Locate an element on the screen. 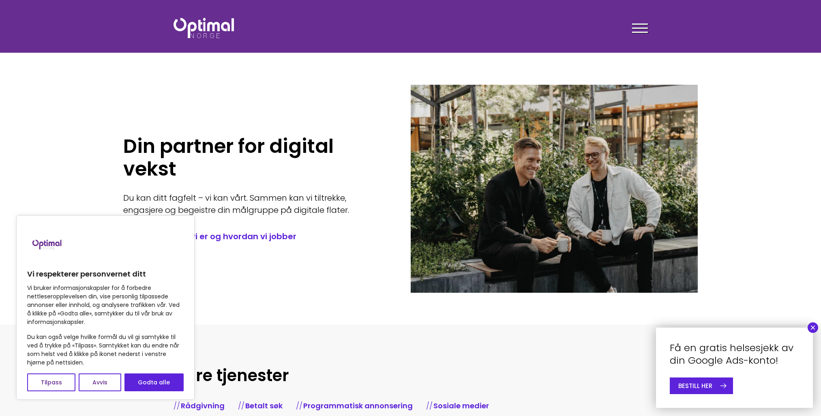 Image resolution: width=821 pixels, height=416 pixels. img: Optimal Norge is located at coordinates (204, 28).